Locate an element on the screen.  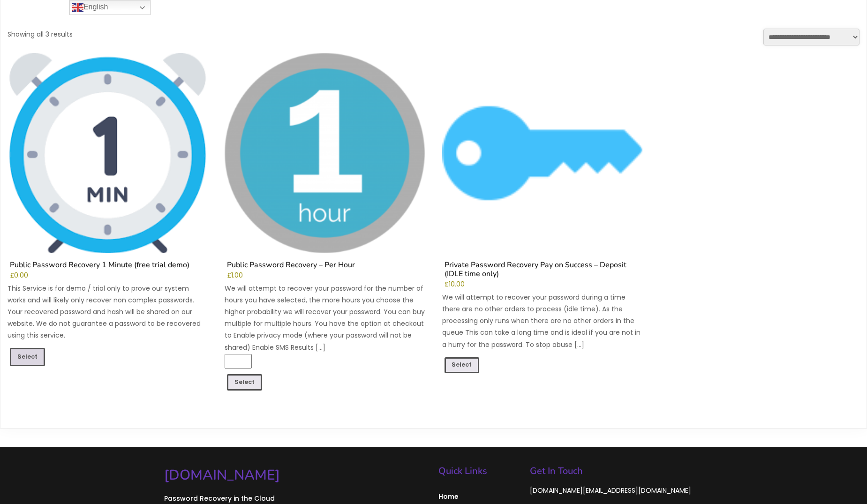
p: Showing all 3 results is located at coordinates (40, 34).